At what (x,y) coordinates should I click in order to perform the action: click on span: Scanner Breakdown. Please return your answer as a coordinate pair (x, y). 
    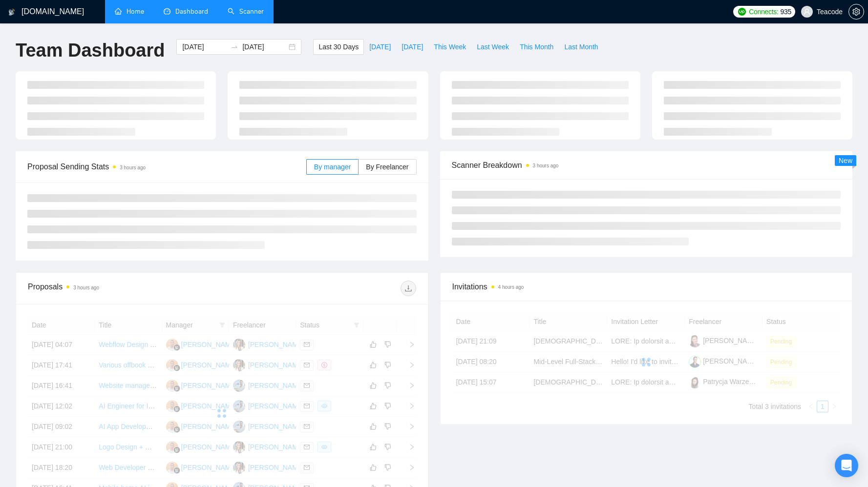
    Looking at the image, I should click on (647, 165).